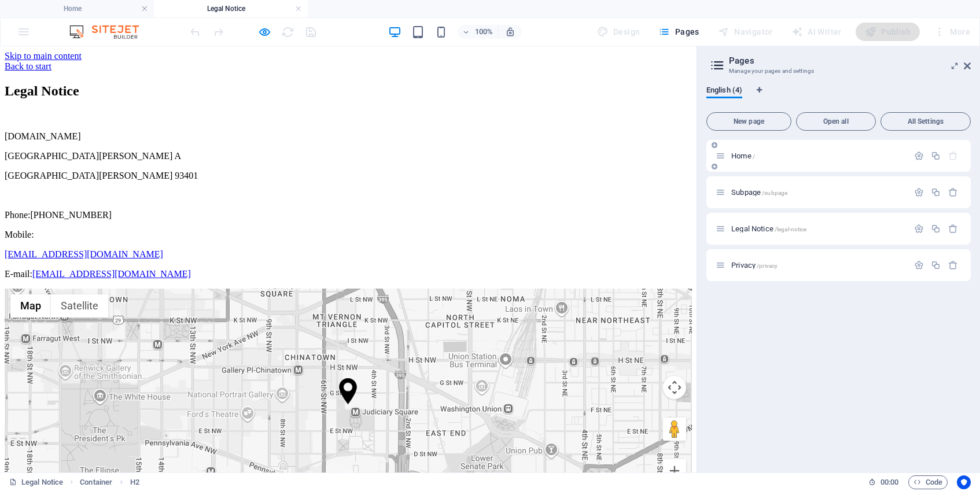 This screenshot has height=491, width=980. Describe the element at coordinates (109, 482) in the screenshot. I see `nav: breadcrumb` at that location.